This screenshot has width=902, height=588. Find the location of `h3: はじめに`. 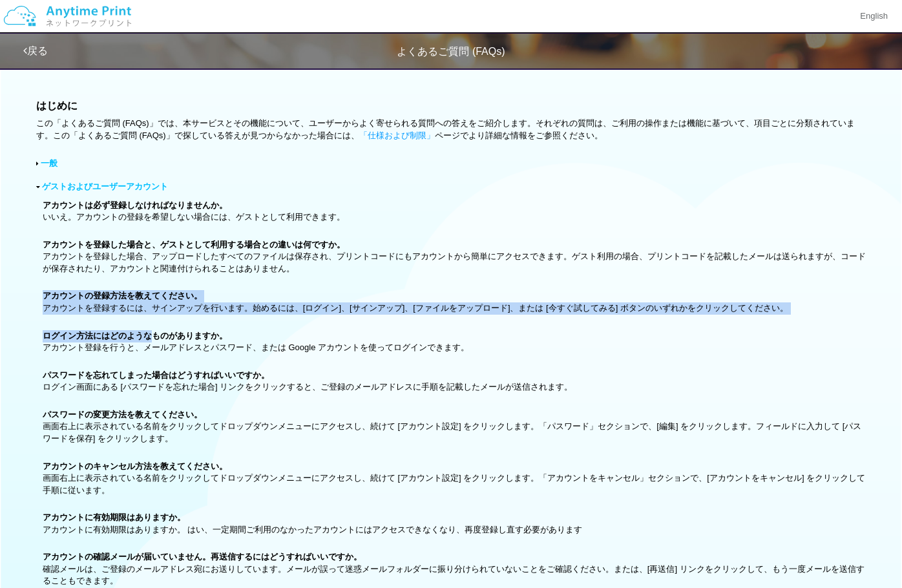

h3: はじめに is located at coordinates (451, 106).